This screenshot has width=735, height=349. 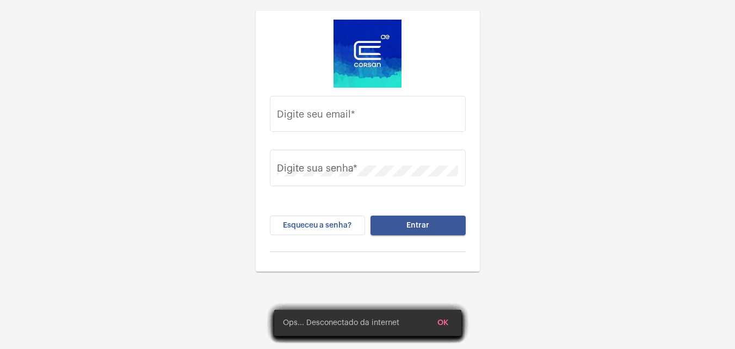 What do you see at coordinates (418, 225) in the screenshot?
I see `span: Entrar` at bounding box center [418, 225].